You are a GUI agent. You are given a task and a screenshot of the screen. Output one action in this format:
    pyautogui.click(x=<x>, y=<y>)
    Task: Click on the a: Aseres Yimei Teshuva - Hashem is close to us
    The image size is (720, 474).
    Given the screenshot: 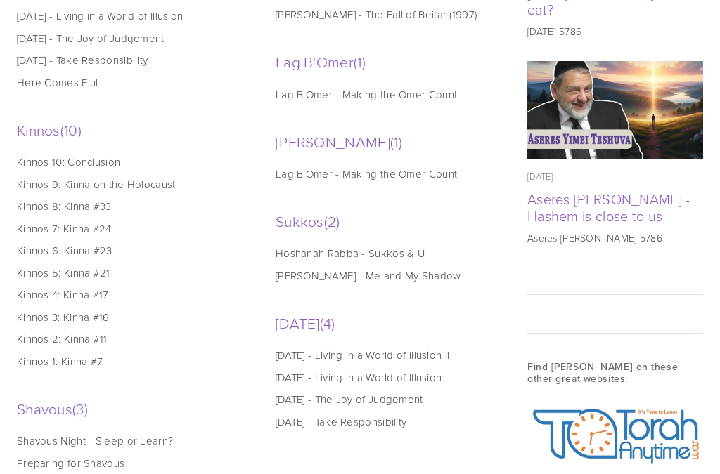 What is the action you would take?
    pyautogui.click(x=615, y=110)
    